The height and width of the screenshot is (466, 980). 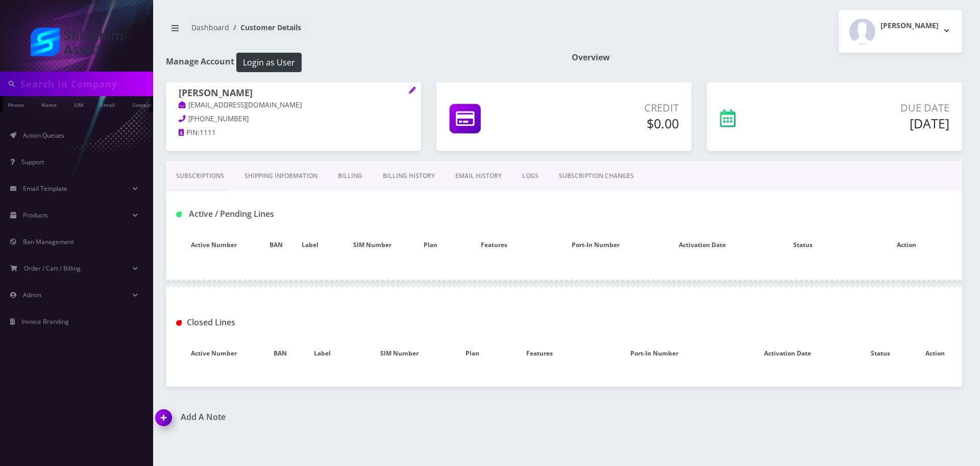 I want to click on img: Closed Lines, so click(x=178, y=322).